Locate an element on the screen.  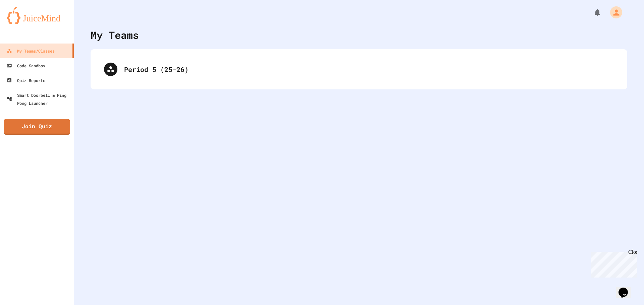
div: My Teams/Classes is located at coordinates (31, 51).